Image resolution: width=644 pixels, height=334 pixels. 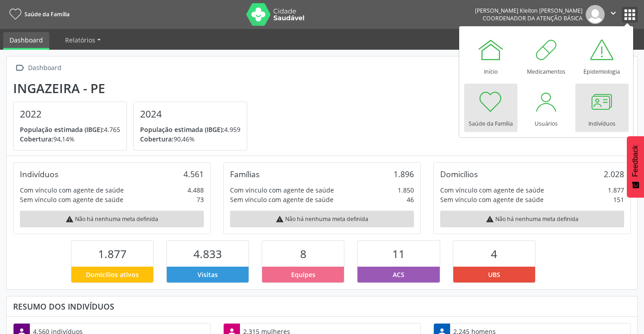 I want to click on div: Dashboard, so click(x=44, y=68).